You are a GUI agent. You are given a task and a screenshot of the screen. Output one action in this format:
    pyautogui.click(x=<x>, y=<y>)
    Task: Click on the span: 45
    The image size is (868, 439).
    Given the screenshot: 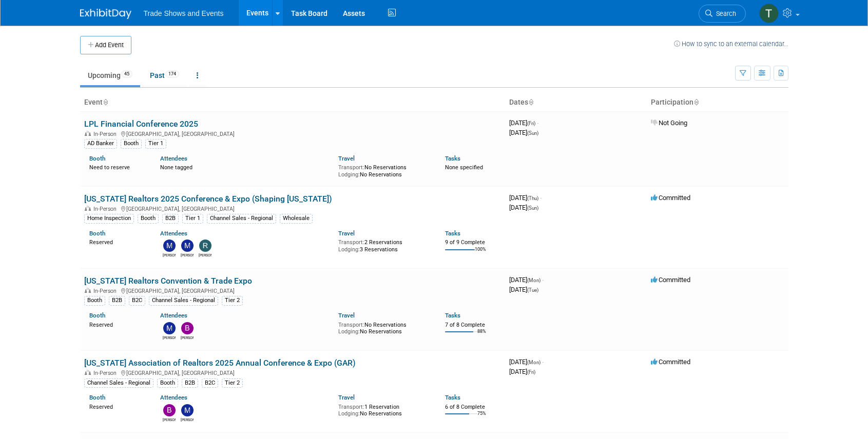 What is the action you would take?
    pyautogui.click(x=127, y=73)
    